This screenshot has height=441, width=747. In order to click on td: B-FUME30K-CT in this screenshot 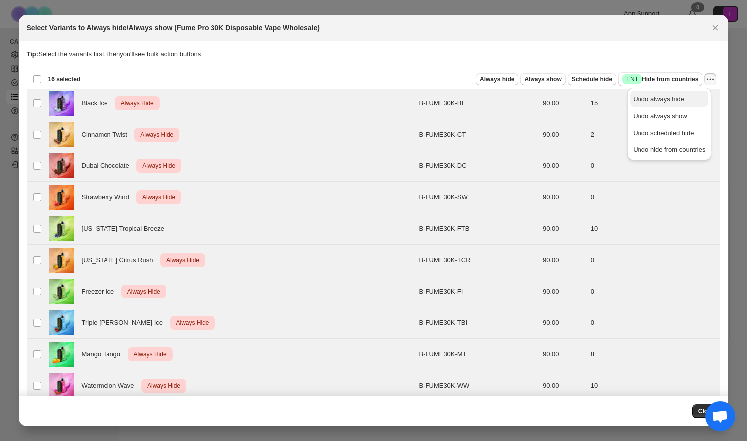, I will do `click(478, 134)`.